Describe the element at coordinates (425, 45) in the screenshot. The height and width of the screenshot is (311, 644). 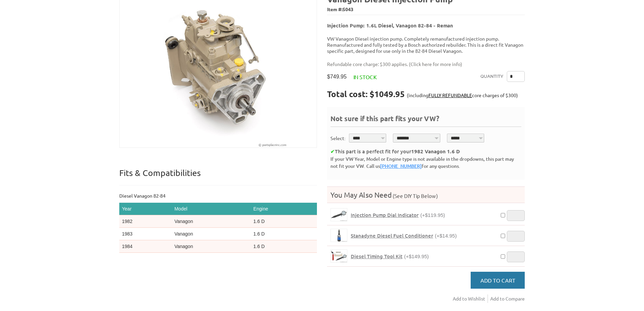
I see `p: VW Vanagon Diesel injection pump. Completely remanufactured injection pump. Remanufactured and fu...` at that location.